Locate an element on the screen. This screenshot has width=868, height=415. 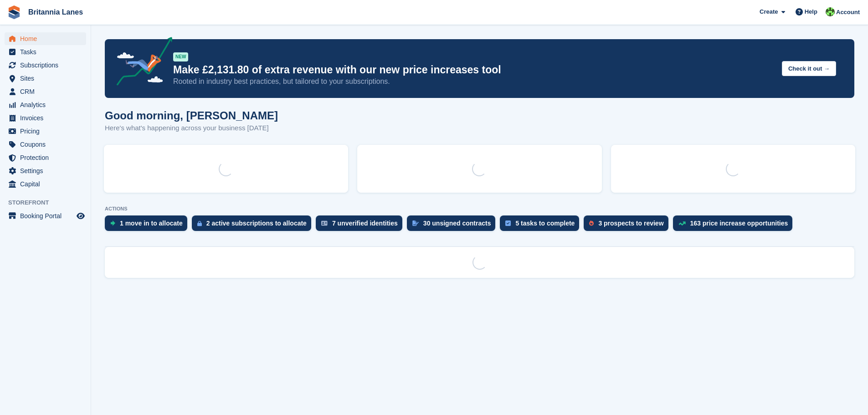
span: Booking Portal is located at coordinates (47, 216).